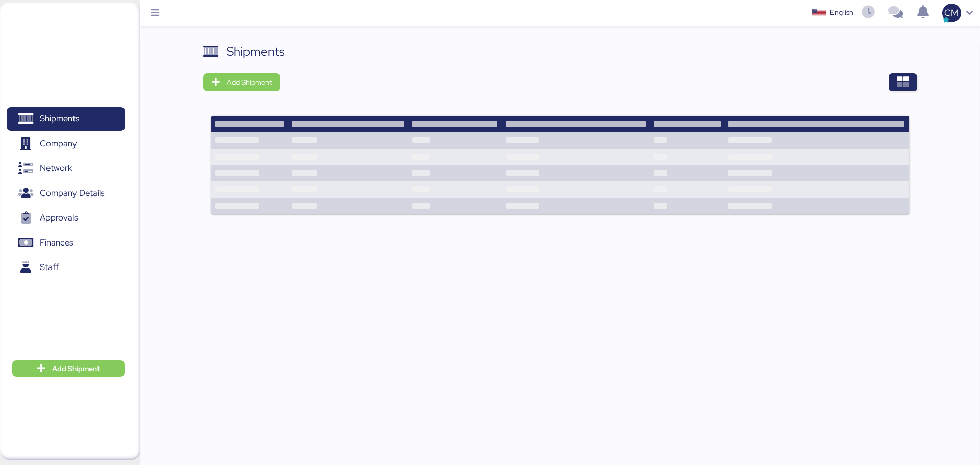 This screenshot has height=465, width=980. Describe the element at coordinates (56, 168) in the screenshot. I see `span: Network` at that location.